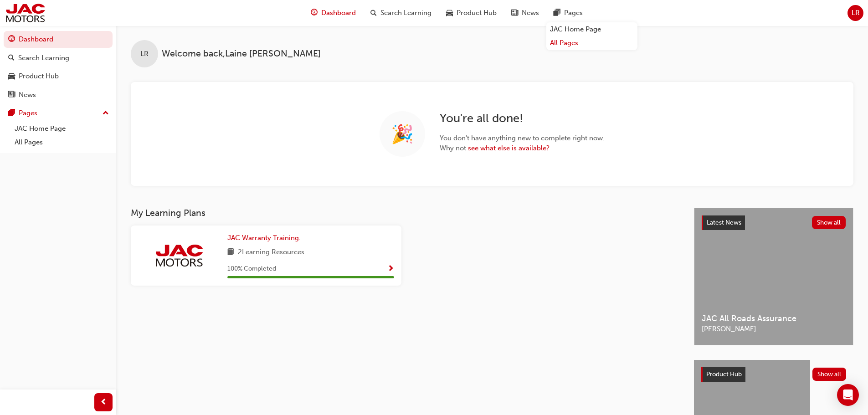 The image size is (868, 415). I want to click on a: see what else is available?, so click(508, 148).